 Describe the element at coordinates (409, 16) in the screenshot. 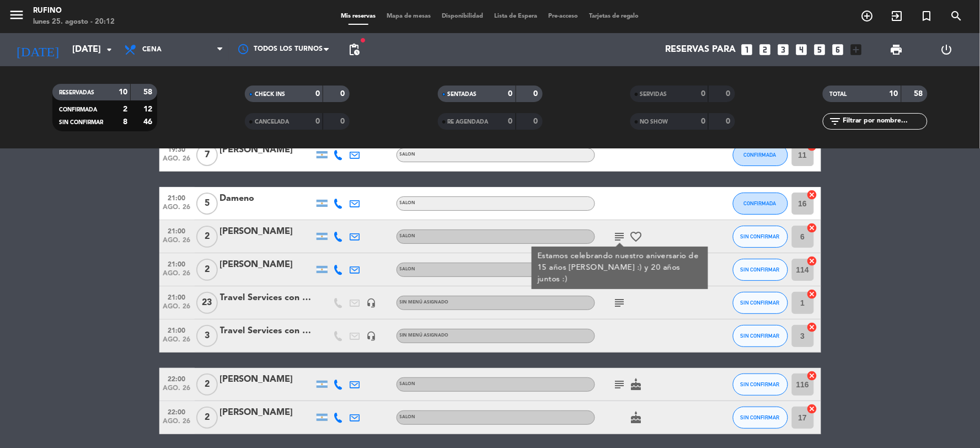

I see `span: Mapa de mesas` at that location.